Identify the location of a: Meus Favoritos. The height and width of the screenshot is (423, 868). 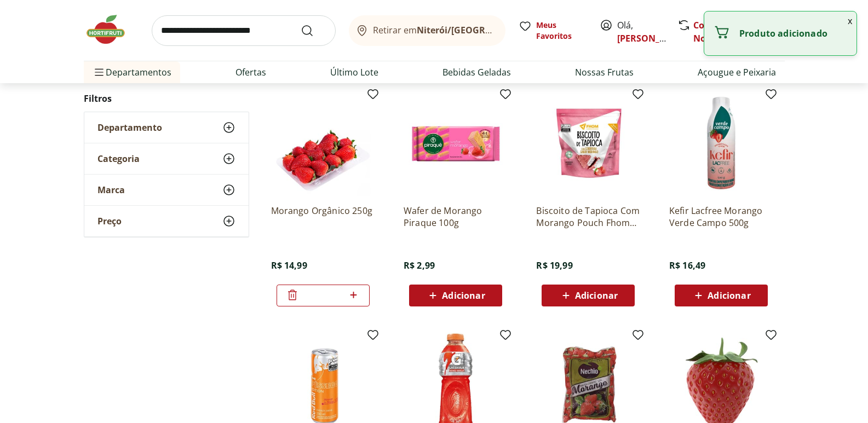
(553, 30).